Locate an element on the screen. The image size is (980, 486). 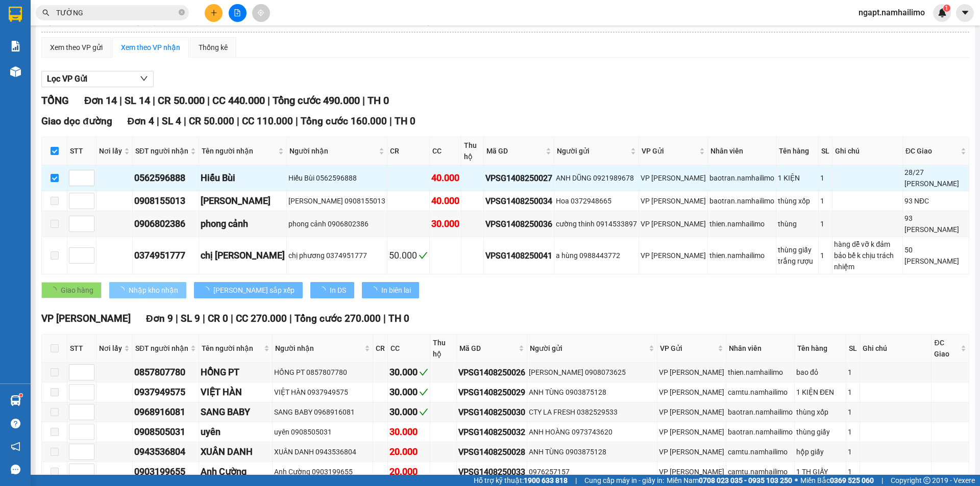
div: phong cảnh is located at coordinates (243, 224).